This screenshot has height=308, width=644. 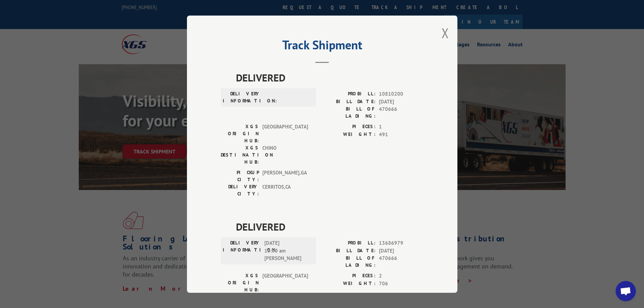 What do you see at coordinates (401, 276) in the screenshot?
I see `span: 2` at bounding box center [401, 276].